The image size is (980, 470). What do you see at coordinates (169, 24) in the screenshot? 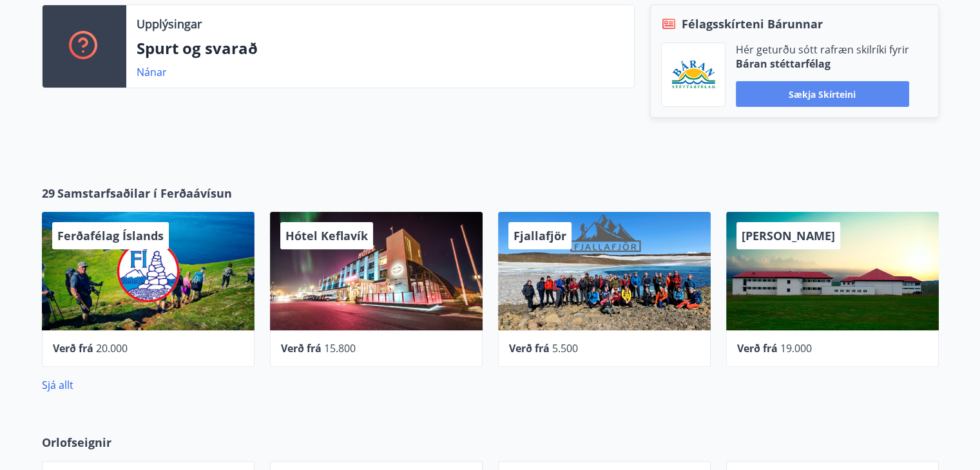
I see `p: Upplýsingar` at bounding box center [169, 24].